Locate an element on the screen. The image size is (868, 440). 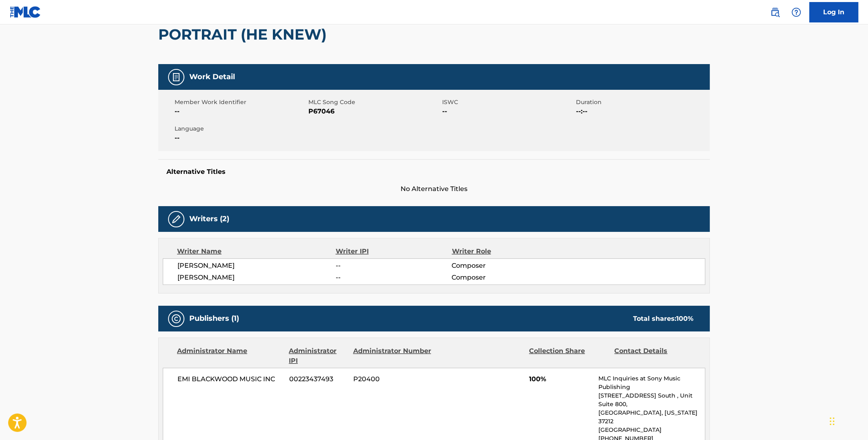
h5: Writers (2) is located at coordinates (209, 219).